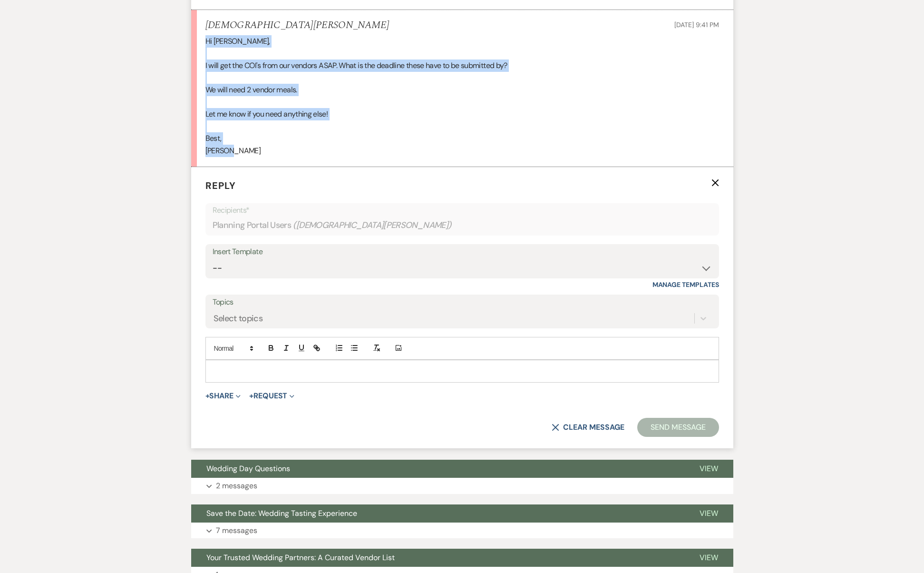 This screenshot has height=573, width=924. I want to click on div: Planning Portal Users, so click(462, 225).